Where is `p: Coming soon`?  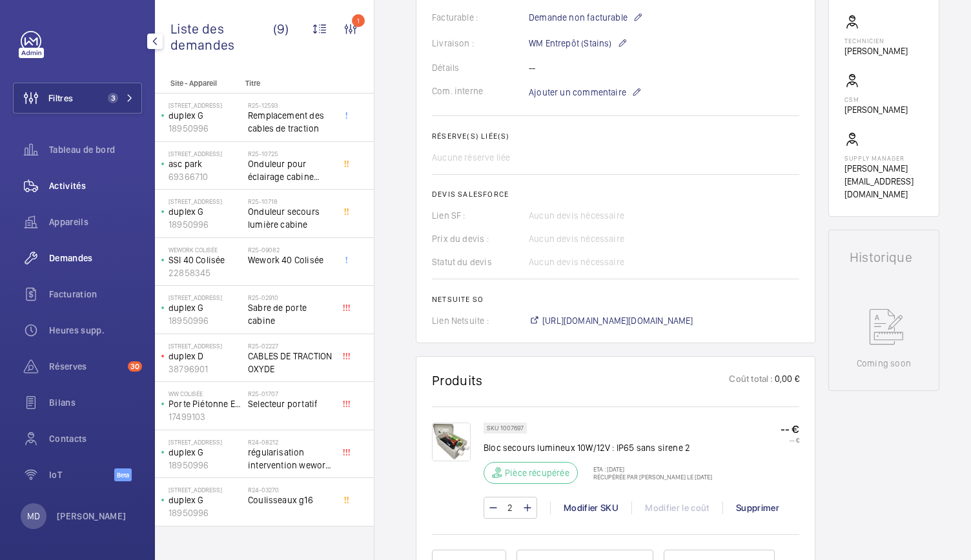 p: Coming soon is located at coordinates (884, 363).